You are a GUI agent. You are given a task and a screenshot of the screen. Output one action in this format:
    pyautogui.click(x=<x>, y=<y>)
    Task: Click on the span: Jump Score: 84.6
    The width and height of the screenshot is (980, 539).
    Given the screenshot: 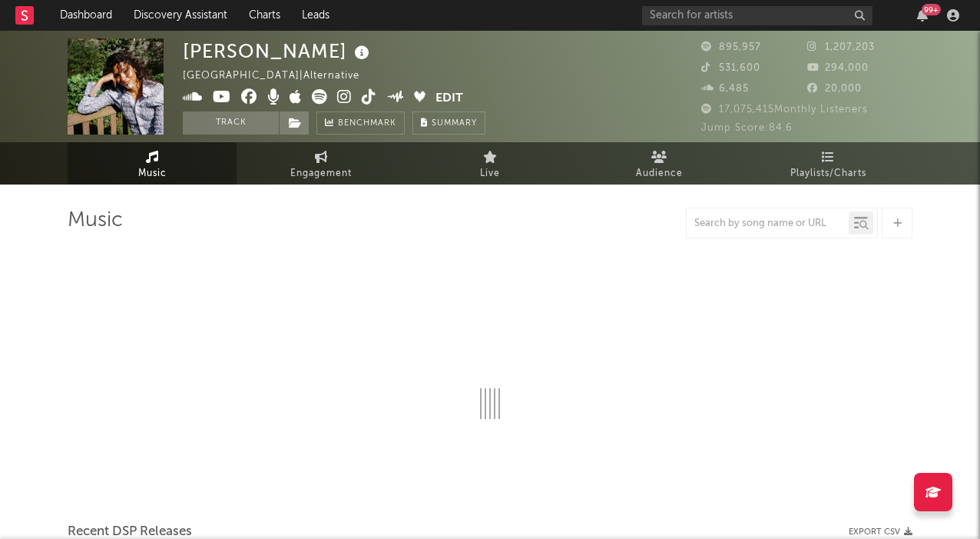 What is the action you would take?
    pyautogui.click(x=746, y=128)
    